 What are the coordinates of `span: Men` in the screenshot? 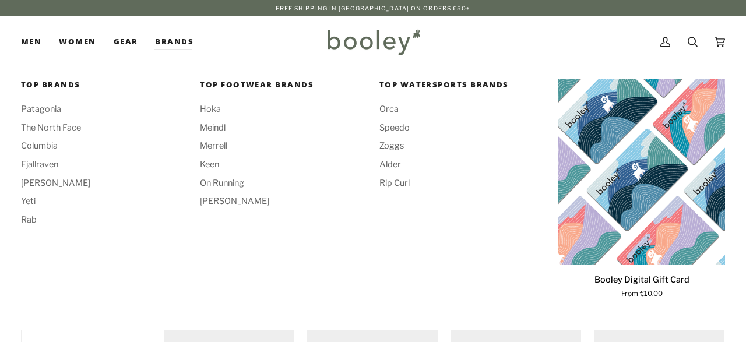 It's located at (31, 42).